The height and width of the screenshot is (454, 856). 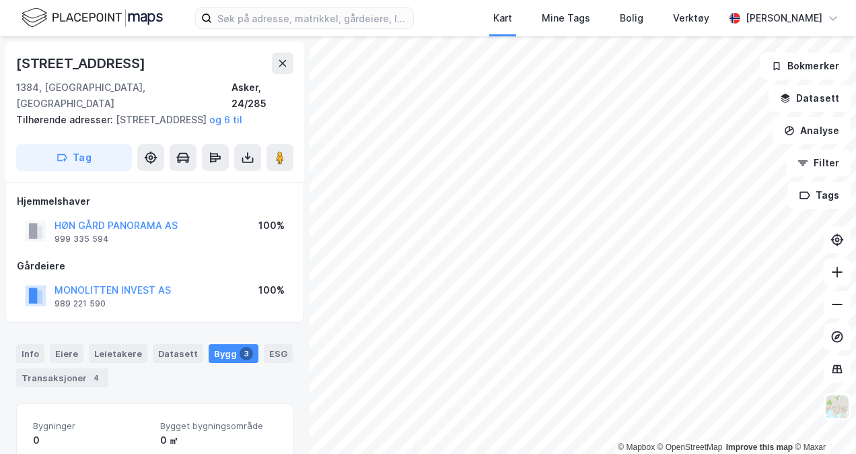 What do you see at coordinates (155, 266) in the screenshot?
I see `div: Gårdeiere` at bounding box center [155, 266].